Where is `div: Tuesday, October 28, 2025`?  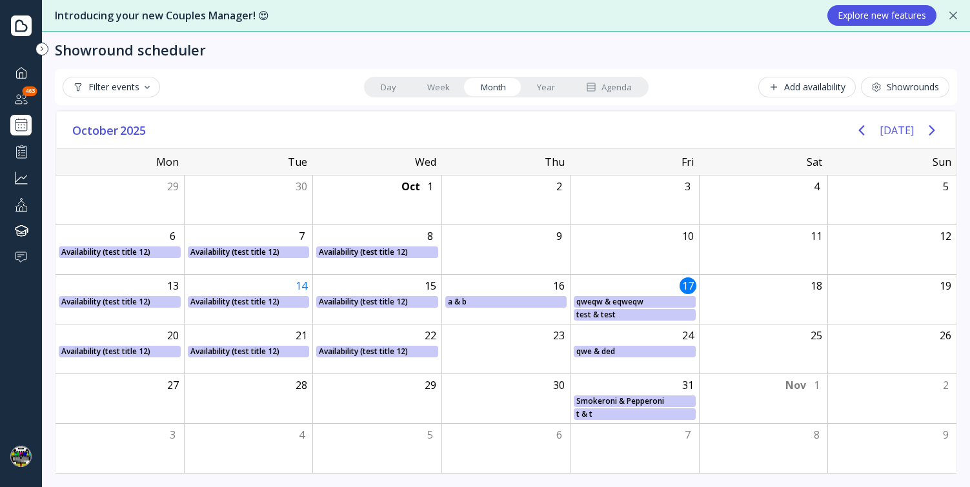
div: Tuesday, October 28, 2025 is located at coordinates (301, 385).